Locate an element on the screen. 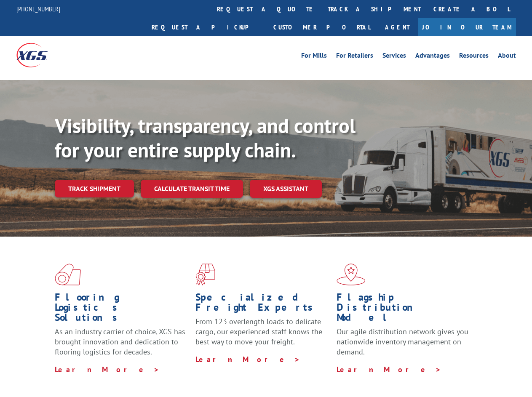 The image size is (532, 397). a: Resources is located at coordinates (474, 57).